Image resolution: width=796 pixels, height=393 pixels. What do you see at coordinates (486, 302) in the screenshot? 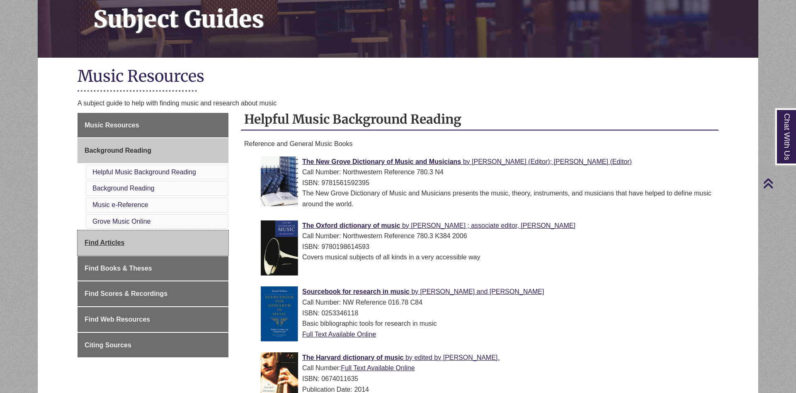
I see `div: Call Number: NW Reference 016.78 C84` at bounding box center [486, 302].